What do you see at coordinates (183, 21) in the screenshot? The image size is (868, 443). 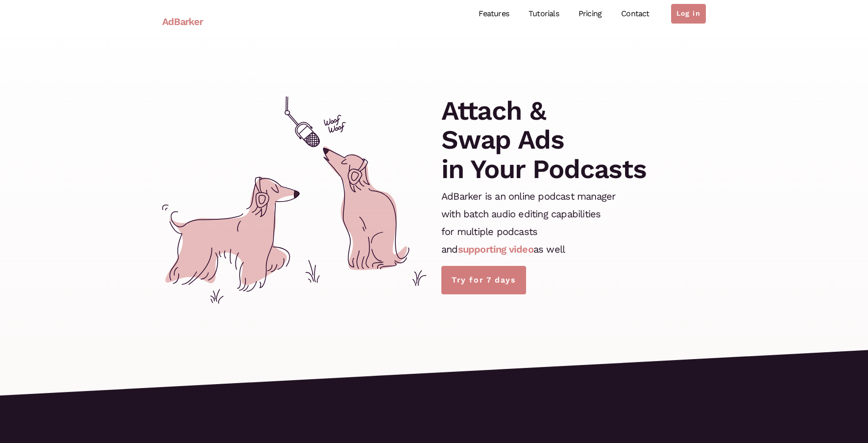 I see `a: AdBarker` at bounding box center [183, 21].